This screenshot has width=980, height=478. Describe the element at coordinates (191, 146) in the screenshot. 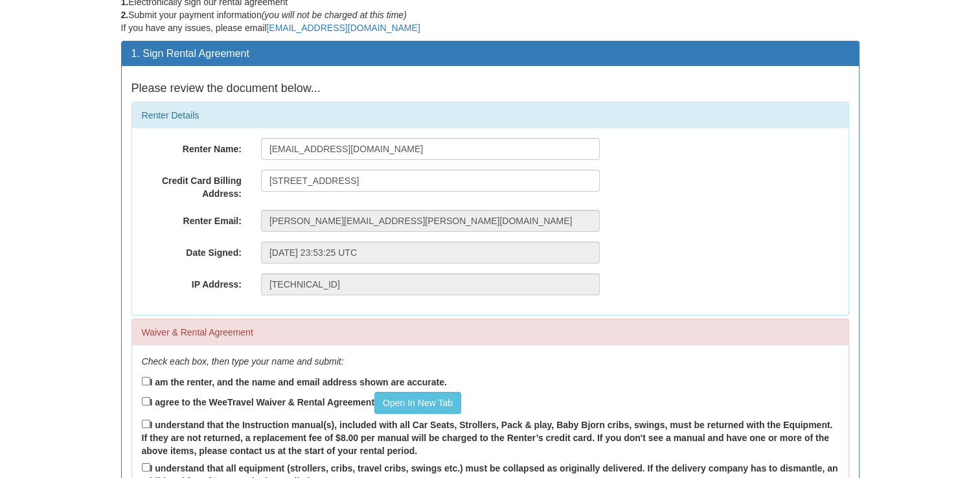

I see `label: Renter Name:` at that location.